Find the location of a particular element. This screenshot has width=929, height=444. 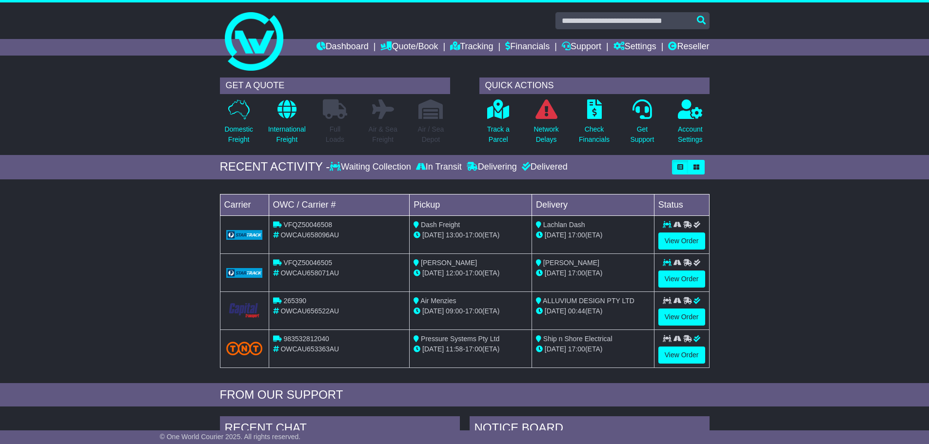

td: Pickup is located at coordinates (470, 205).